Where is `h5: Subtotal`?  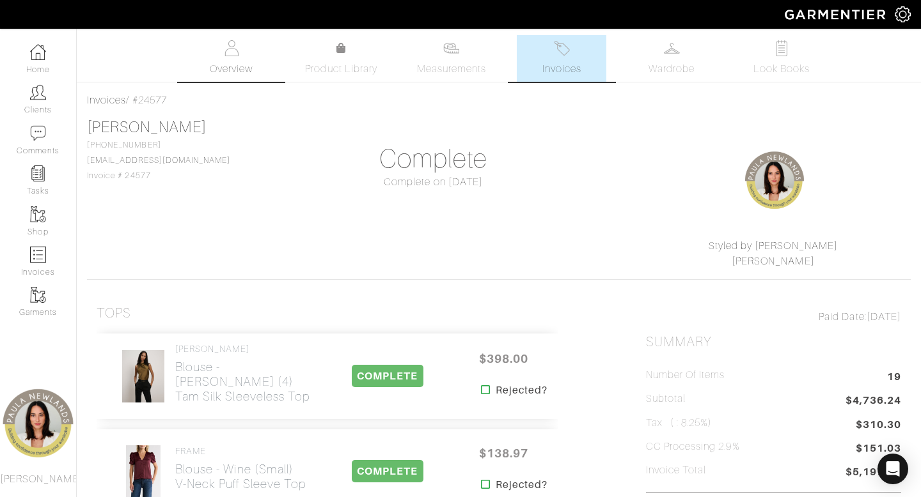
h5: Subtotal is located at coordinates (666, 399).